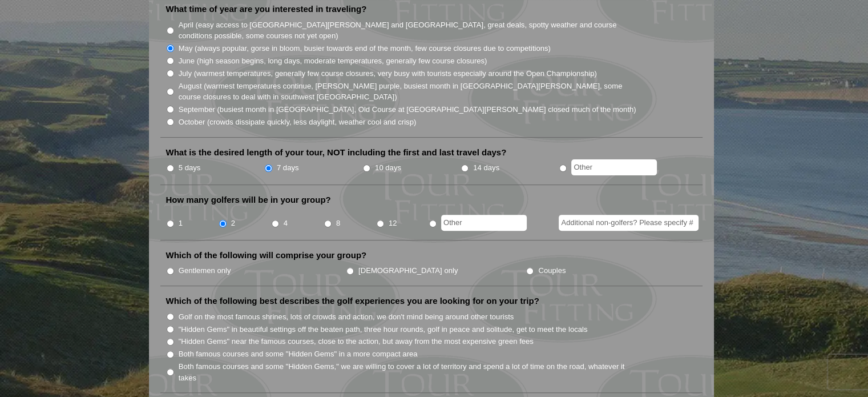  What do you see at coordinates (393, 224) in the screenshot?
I see `label: 12` at bounding box center [393, 224].